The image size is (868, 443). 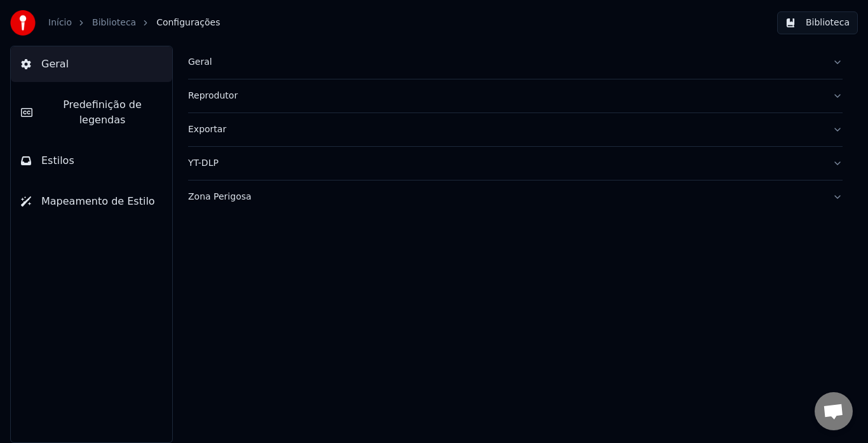 What do you see at coordinates (505, 130) in the screenshot?
I see `div: Exportar` at bounding box center [505, 130].